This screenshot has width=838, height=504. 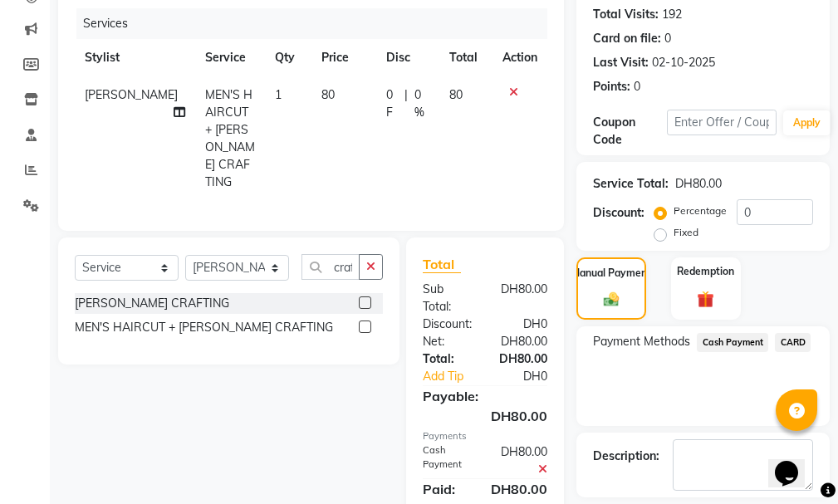 I want to click on th: Action, so click(x=520, y=57).